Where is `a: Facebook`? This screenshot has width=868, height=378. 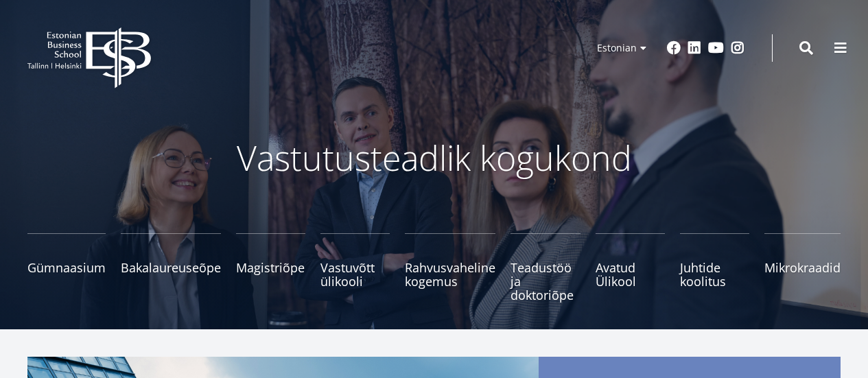 a: Facebook is located at coordinates (674, 48).